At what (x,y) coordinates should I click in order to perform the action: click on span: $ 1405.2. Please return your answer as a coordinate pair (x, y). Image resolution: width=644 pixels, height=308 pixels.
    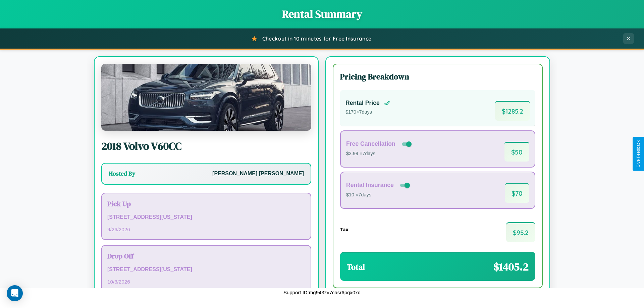
    Looking at the image, I should click on (511, 267).